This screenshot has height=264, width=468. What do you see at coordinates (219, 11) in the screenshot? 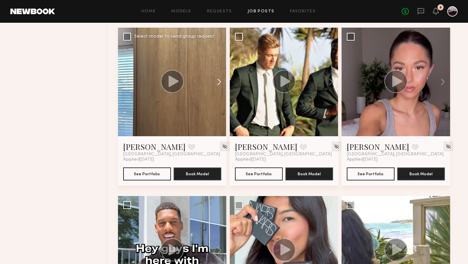
I see `a: Requests` at bounding box center [219, 11].